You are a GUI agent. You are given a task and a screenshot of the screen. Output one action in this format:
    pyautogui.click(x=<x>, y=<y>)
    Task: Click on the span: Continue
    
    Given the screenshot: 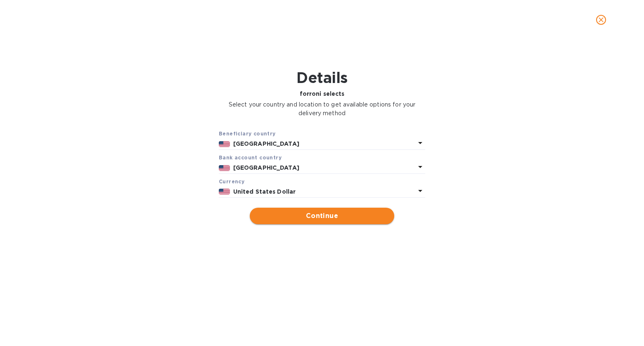 What is the action you would take?
    pyautogui.click(x=322, y=216)
    